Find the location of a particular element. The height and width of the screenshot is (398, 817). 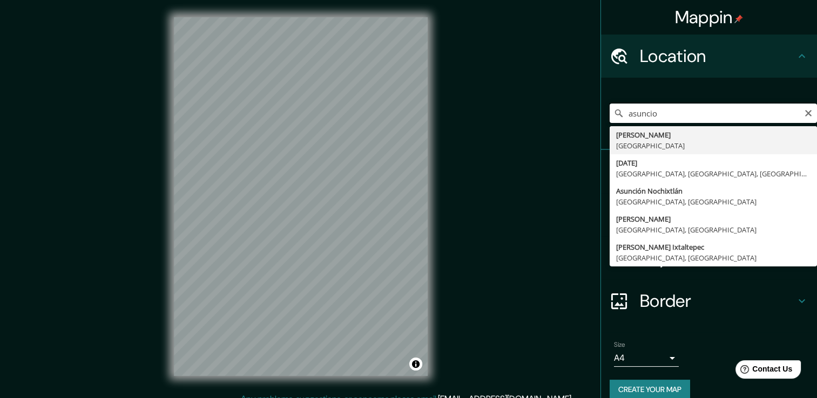

div: Layout is located at coordinates (709, 258).